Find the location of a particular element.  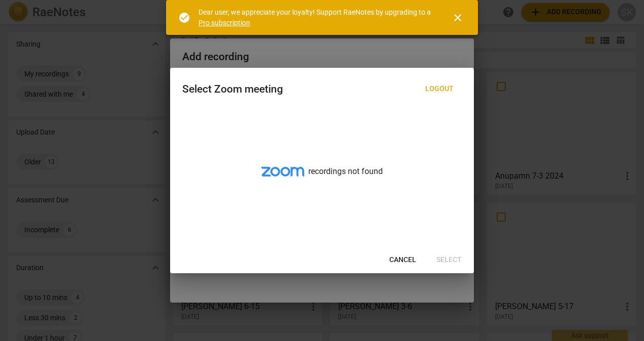

span: Cancel is located at coordinates (403, 260).